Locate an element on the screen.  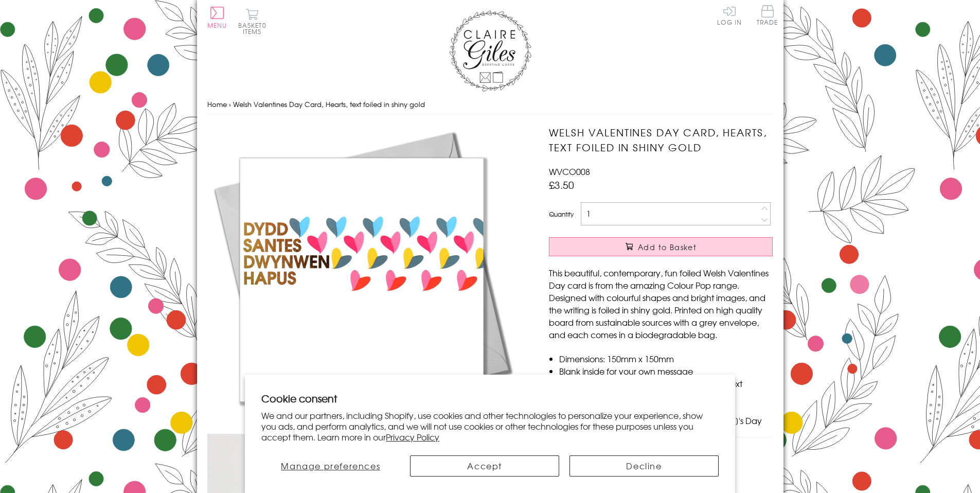
a: Log In is located at coordinates (729, 15).